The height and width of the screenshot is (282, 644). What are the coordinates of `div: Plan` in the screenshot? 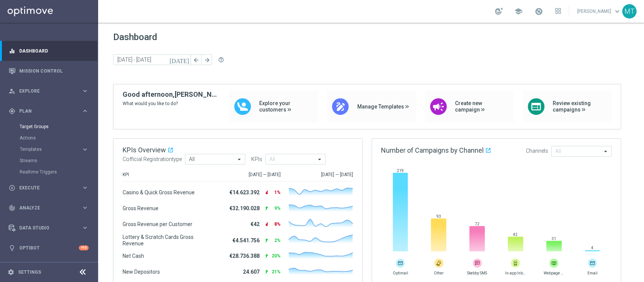 It's located at (45, 111).